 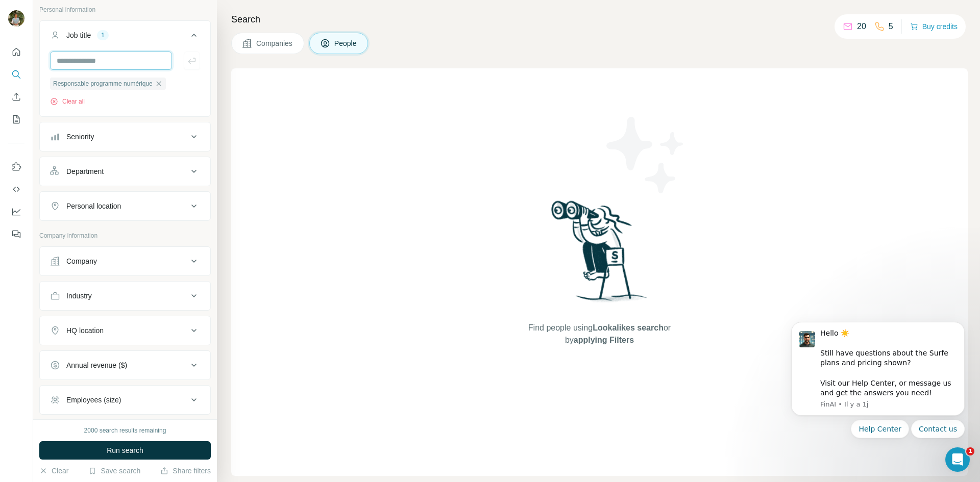 I want to click on button: Industry, so click(x=125, y=296).